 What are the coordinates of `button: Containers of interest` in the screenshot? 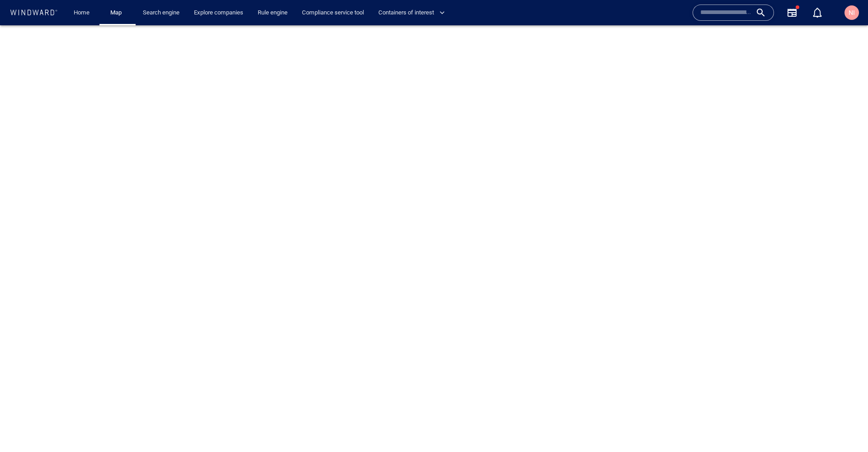 It's located at (413, 13).